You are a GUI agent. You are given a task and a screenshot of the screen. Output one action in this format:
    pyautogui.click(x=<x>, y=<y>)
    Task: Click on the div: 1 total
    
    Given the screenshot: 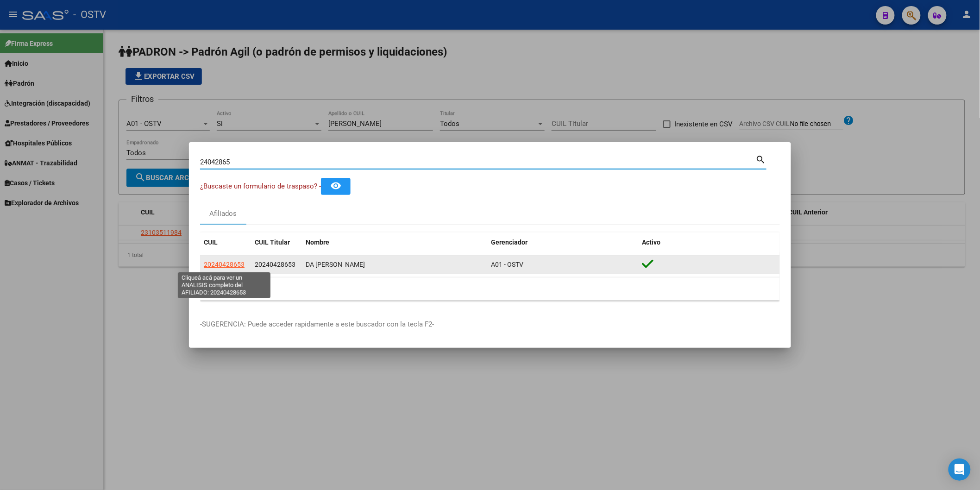 What is the action you would take?
    pyautogui.click(x=490, y=289)
    